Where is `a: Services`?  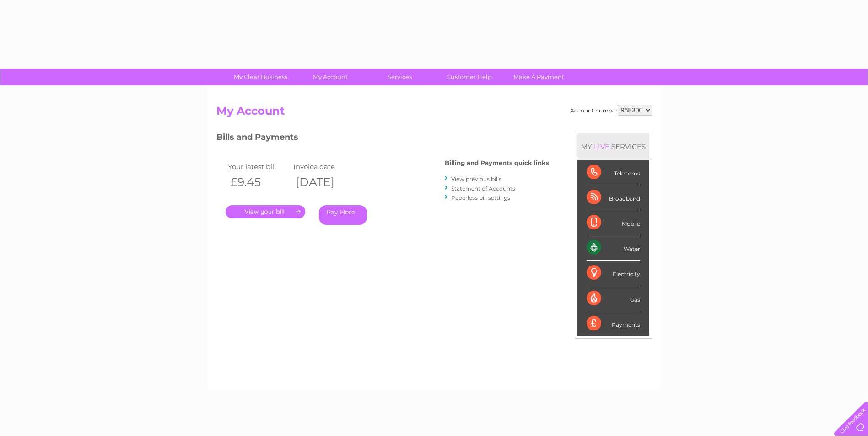 a: Services is located at coordinates (400, 77).